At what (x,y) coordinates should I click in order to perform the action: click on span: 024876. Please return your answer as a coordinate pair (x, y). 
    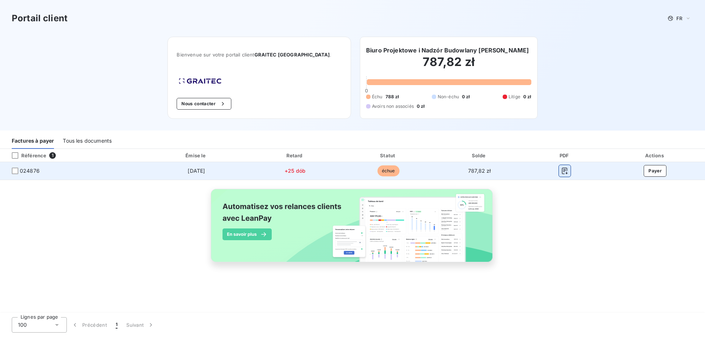
    Looking at the image, I should click on (30, 171).